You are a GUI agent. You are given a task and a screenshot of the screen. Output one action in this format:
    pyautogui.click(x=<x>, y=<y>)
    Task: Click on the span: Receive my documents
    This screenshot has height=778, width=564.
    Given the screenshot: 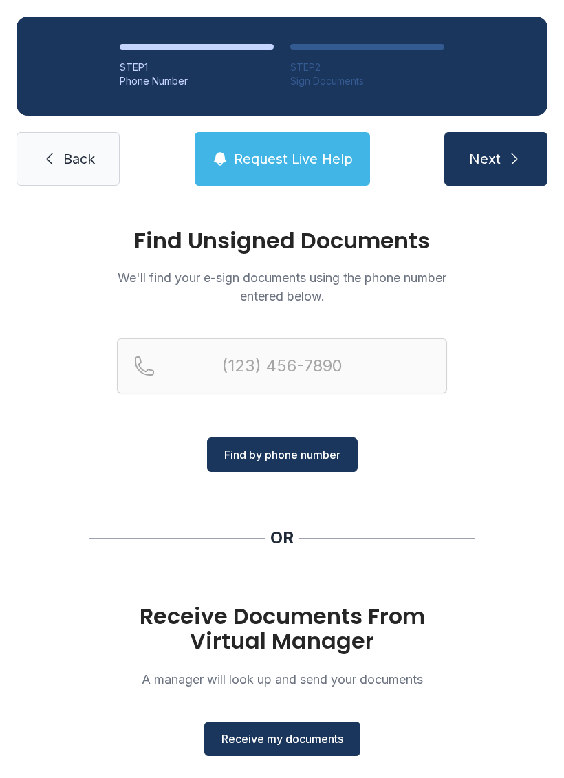 What is the action you would take?
    pyautogui.click(x=282, y=739)
    